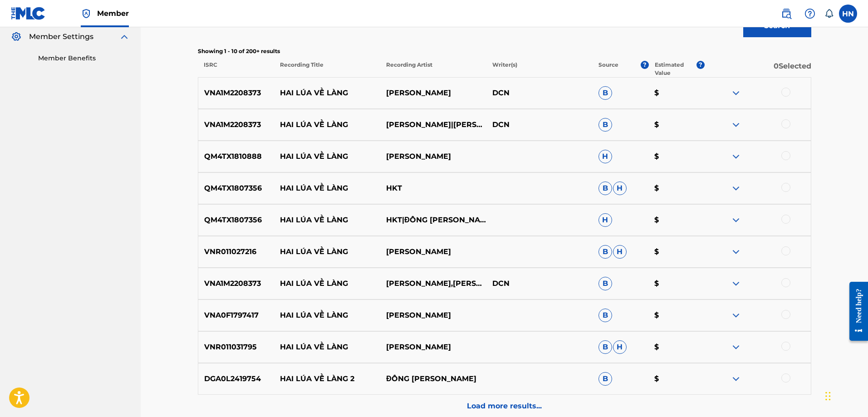 This screenshot has height=417, width=868. I want to click on img: Member Settings, so click(16, 37).